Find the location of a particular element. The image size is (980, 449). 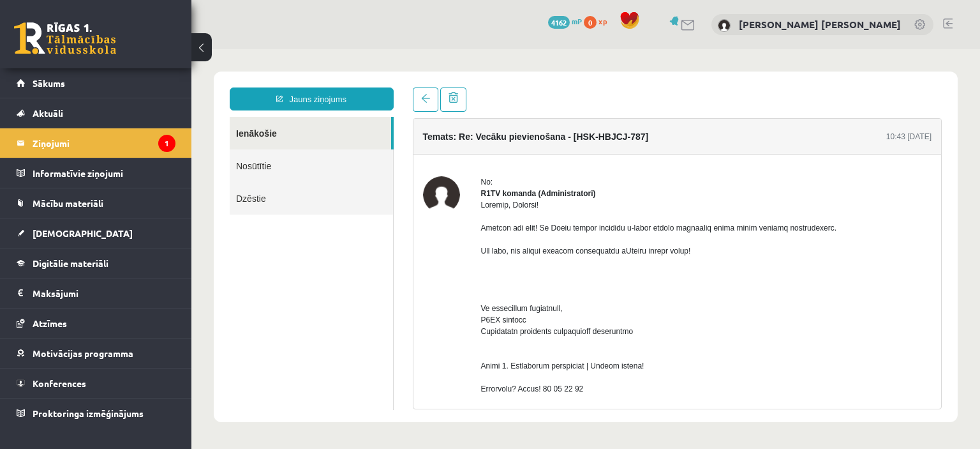

a: 0 xp is located at coordinates (598, 21).